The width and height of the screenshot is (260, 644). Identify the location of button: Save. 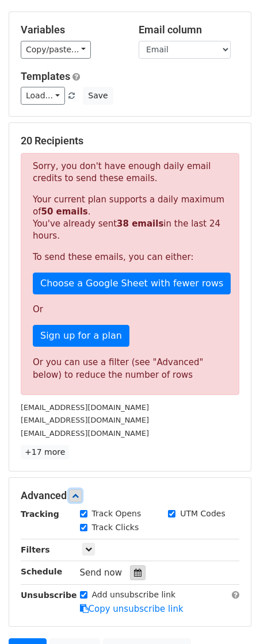
(98, 95).